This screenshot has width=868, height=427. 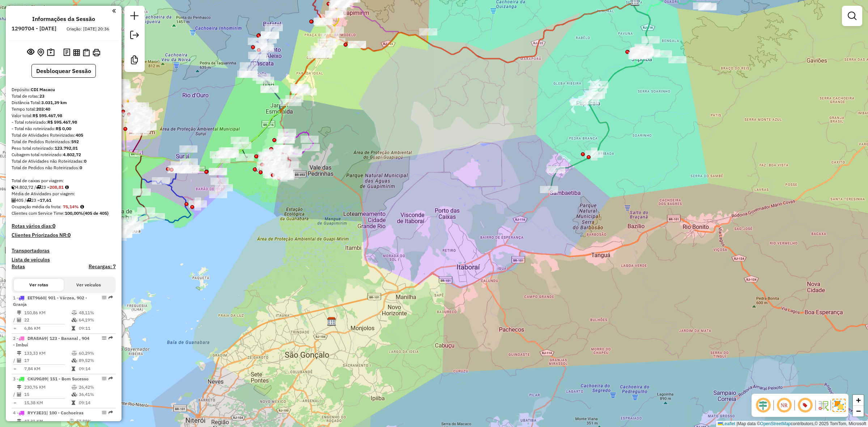 I want to click on h4: Lista de veículos, so click(x=64, y=259).